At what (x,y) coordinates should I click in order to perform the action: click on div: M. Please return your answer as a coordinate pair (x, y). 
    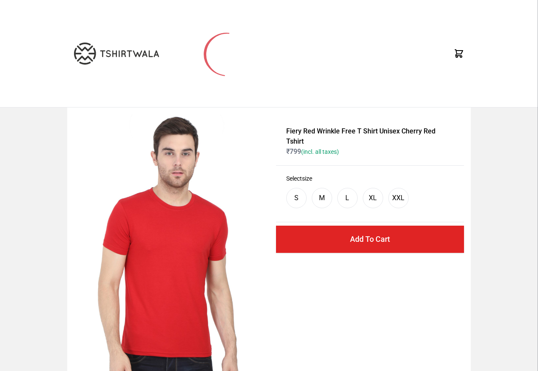
    Looking at the image, I should click on (322, 198).